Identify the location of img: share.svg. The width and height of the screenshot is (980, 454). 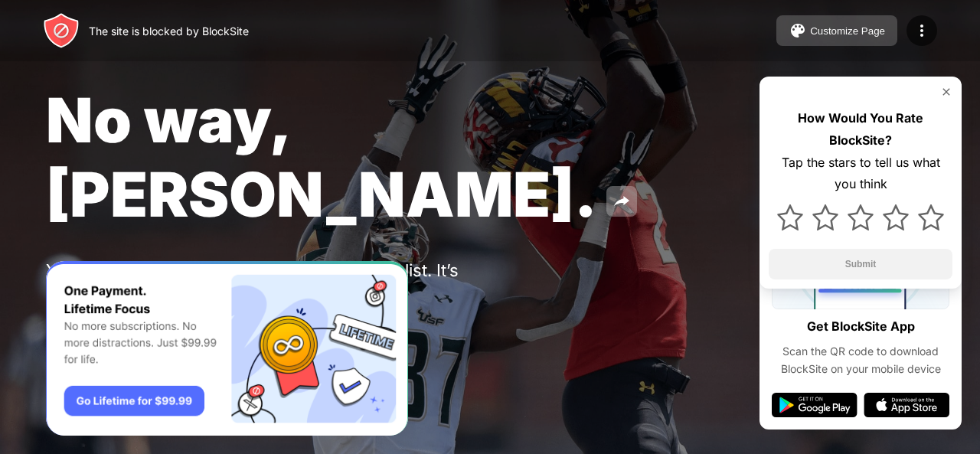
(622, 201).